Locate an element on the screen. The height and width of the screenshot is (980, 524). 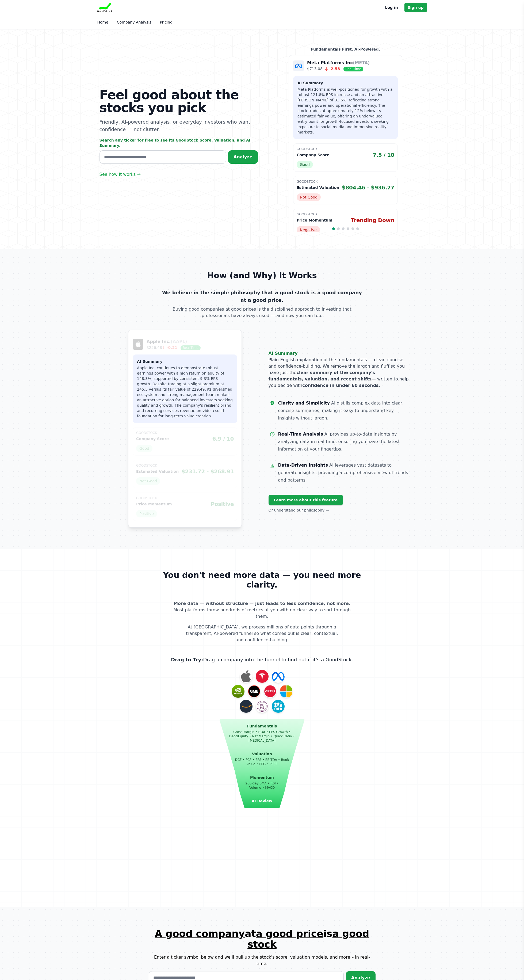
p: $256.48 is located at coordinates (174, 348).